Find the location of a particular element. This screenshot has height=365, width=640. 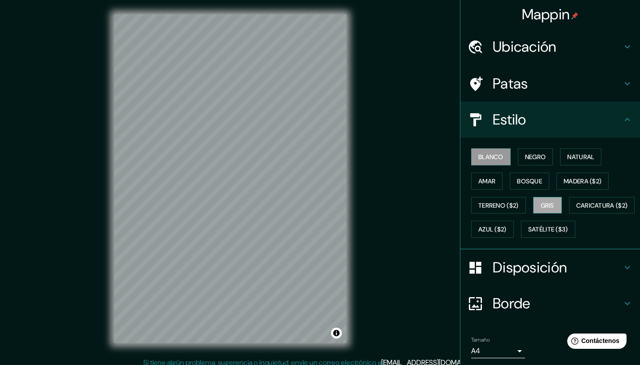

font: Borde is located at coordinates (512, 303).